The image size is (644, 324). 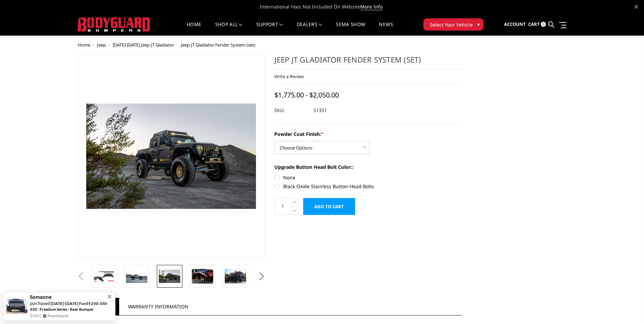 I want to click on span: $1,775.00 - $2,050.00, so click(x=307, y=95).